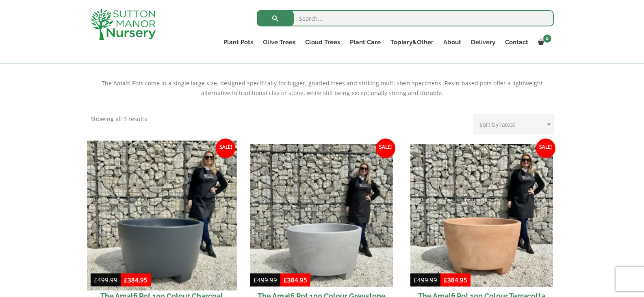 The image size is (644, 297). Describe the element at coordinates (238, 42) in the screenshot. I see `a: Plant Pots` at that location.